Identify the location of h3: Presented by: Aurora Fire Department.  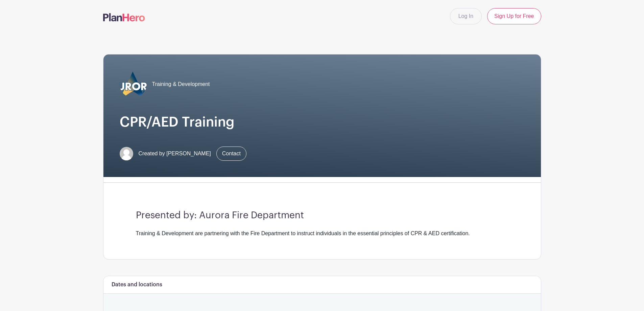
(322, 215).